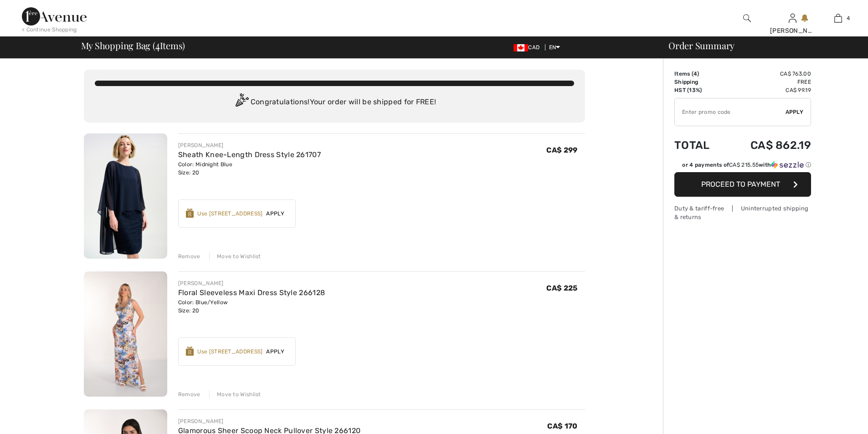 The image size is (868, 434). I want to click on img: My Info, so click(793, 19).